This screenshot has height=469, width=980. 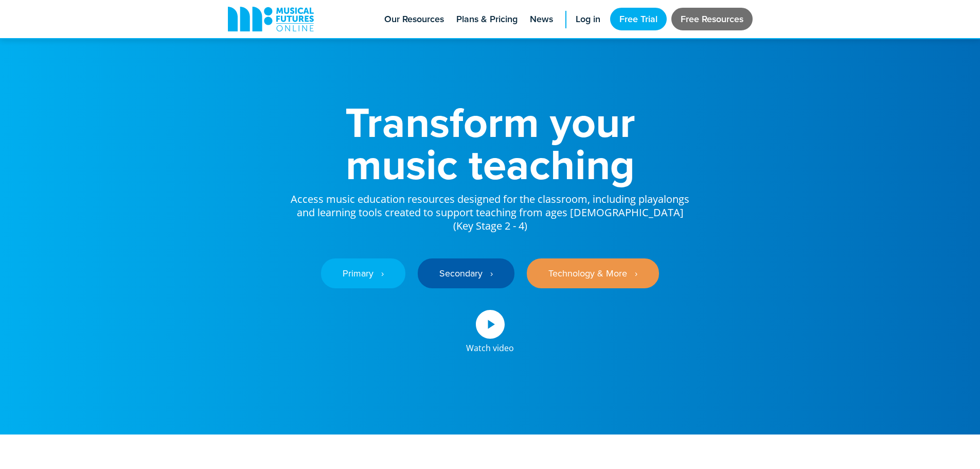 What do you see at coordinates (466, 273) in the screenshot?
I see `a: Secondary ‎‏‏‎ ‎ ›` at bounding box center [466, 273].